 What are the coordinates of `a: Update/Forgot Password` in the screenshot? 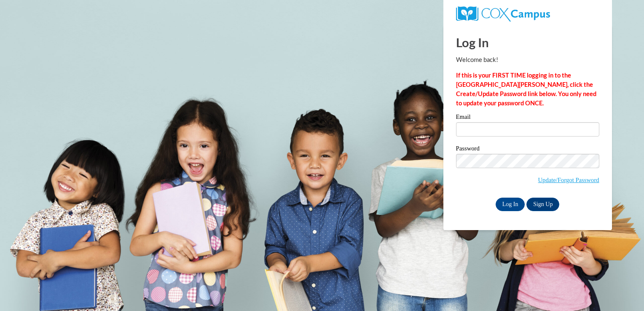 It's located at (568, 180).